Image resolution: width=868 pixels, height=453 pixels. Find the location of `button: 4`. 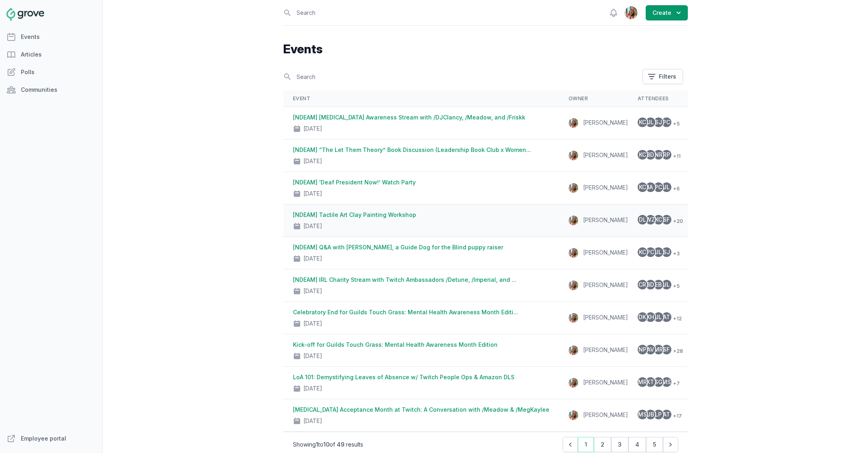

button: 4 is located at coordinates (637, 445).